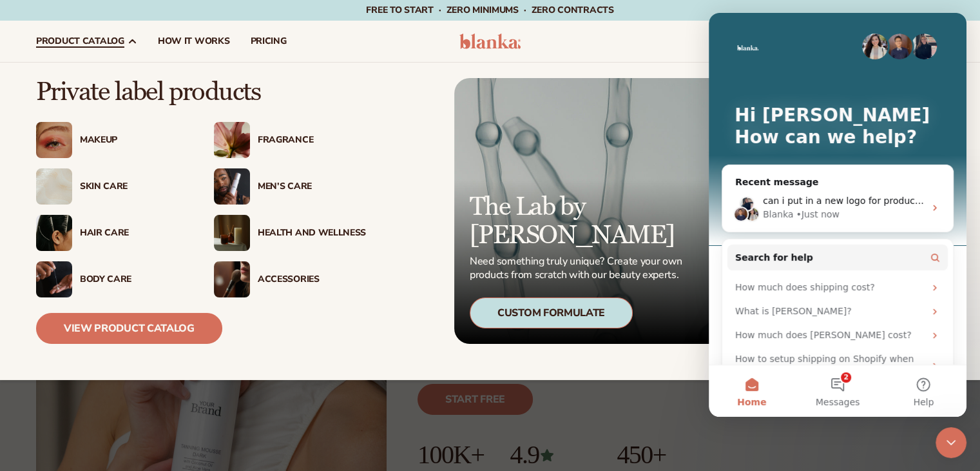 The width and height of the screenshot is (980, 471). What do you see at coordinates (112, 140) in the screenshot?
I see `a: Female with glitter eye makeup. Makeup` at bounding box center [112, 140].